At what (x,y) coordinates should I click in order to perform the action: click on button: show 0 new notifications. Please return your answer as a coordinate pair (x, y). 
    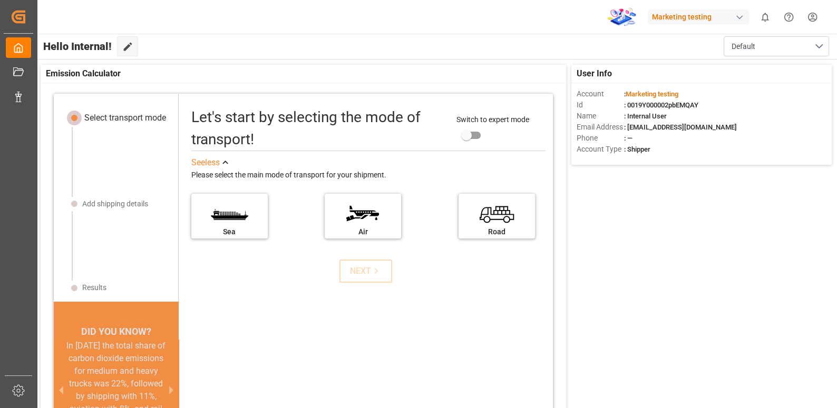
    Looking at the image, I should click on (765, 17).